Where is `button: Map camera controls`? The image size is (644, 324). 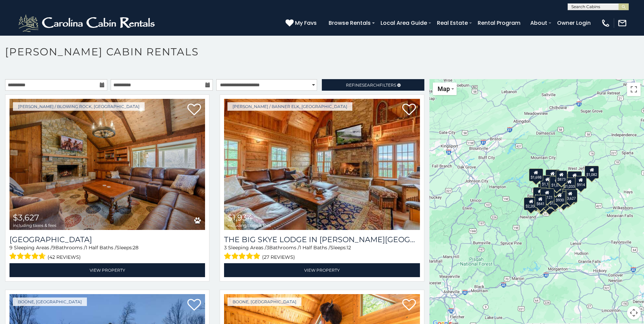
button: Map camera controls is located at coordinates (634, 313).